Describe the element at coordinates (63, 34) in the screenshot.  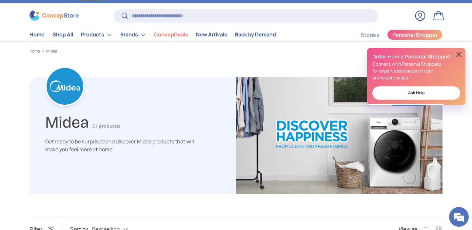
I see `a: Shop All` at that location.